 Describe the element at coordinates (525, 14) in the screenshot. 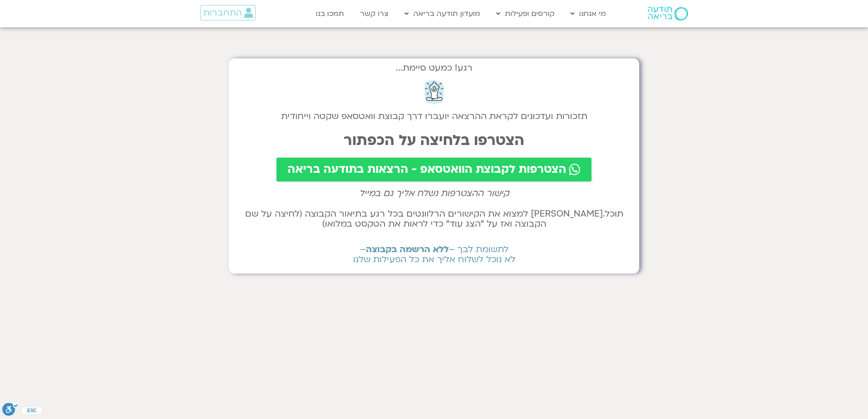

I see `a: קורסים ופעילות` at that location.